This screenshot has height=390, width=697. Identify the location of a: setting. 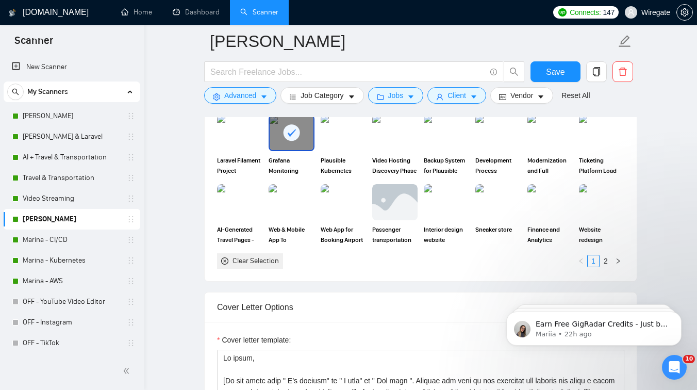
(685, 12).